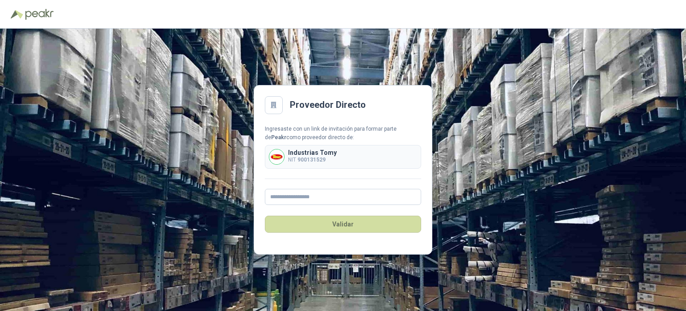 This screenshot has width=686, height=311. Describe the element at coordinates (343, 224) in the screenshot. I see `button: Validar` at that location.